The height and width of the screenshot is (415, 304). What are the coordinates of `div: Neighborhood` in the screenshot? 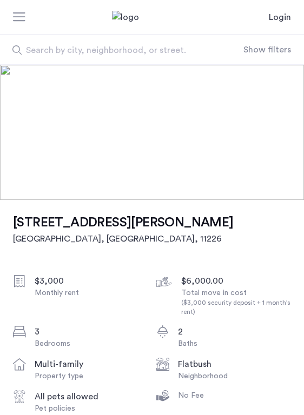 It's located at (234, 377).